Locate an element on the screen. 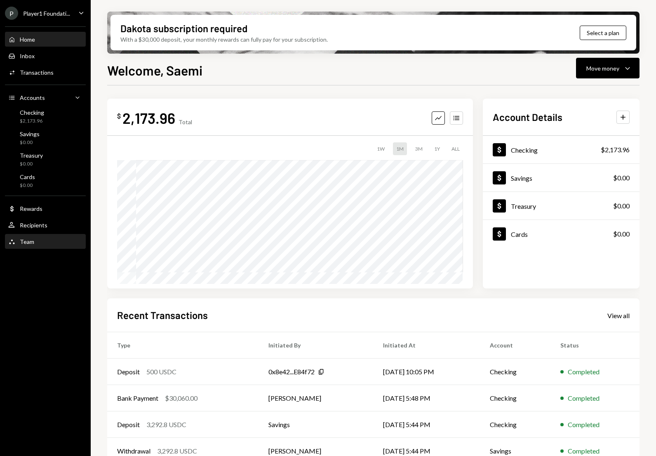  div: With a $30,000 deposit, your monthly rewards can fully pay for your subscription. is located at coordinates (224, 39).